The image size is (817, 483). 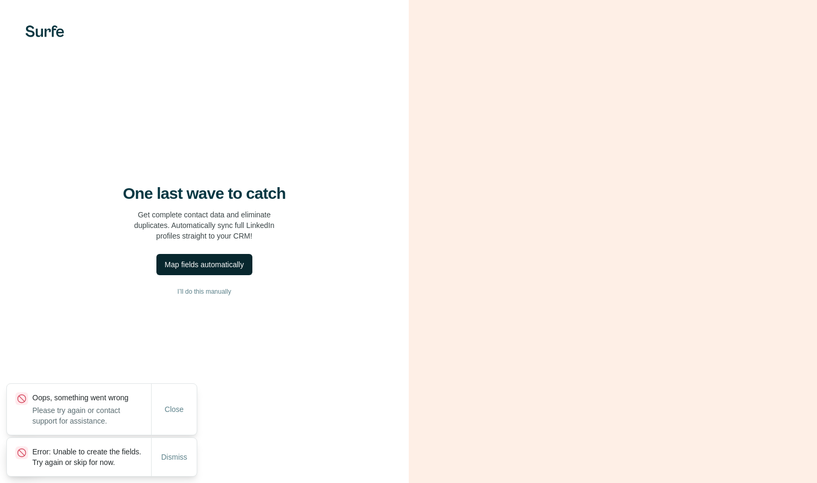 What do you see at coordinates (45, 31) in the screenshot?
I see `img: Surfe's logo` at bounding box center [45, 31].